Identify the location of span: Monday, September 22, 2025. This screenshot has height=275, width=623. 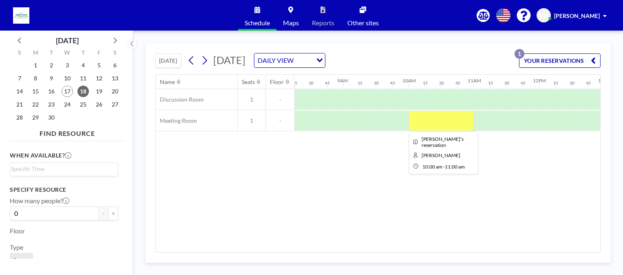
(35, 104).